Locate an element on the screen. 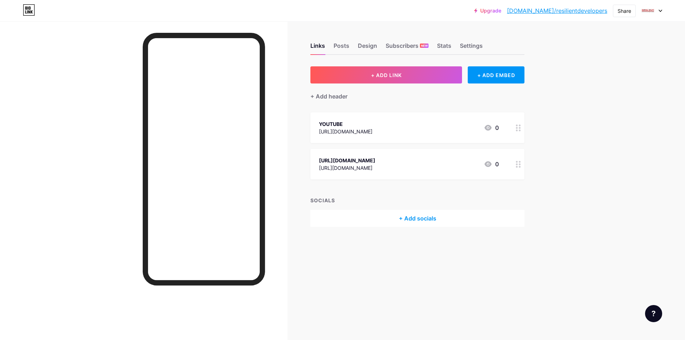  div: Share is located at coordinates (624, 11).